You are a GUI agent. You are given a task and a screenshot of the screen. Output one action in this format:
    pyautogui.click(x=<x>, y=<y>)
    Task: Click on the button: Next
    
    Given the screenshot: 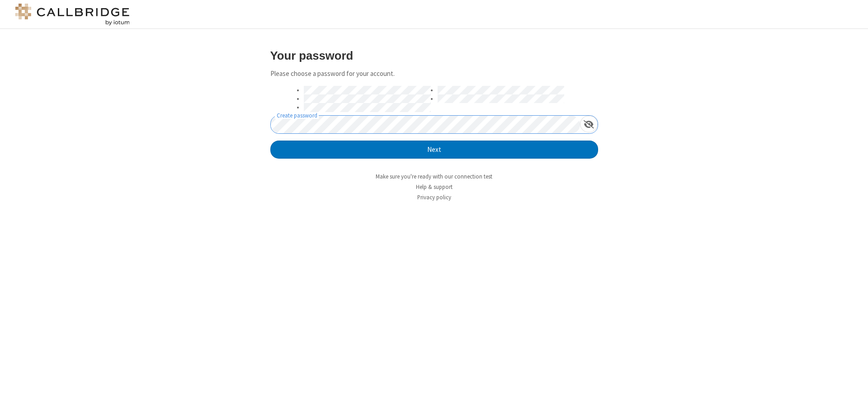 What is the action you would take?
    pyautogui.click(x=434, y=150)
    